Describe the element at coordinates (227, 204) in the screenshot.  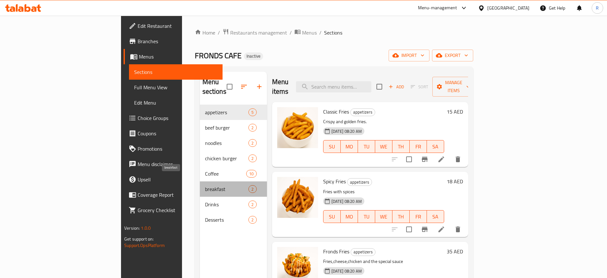
I see `div: Drinks` at that location.